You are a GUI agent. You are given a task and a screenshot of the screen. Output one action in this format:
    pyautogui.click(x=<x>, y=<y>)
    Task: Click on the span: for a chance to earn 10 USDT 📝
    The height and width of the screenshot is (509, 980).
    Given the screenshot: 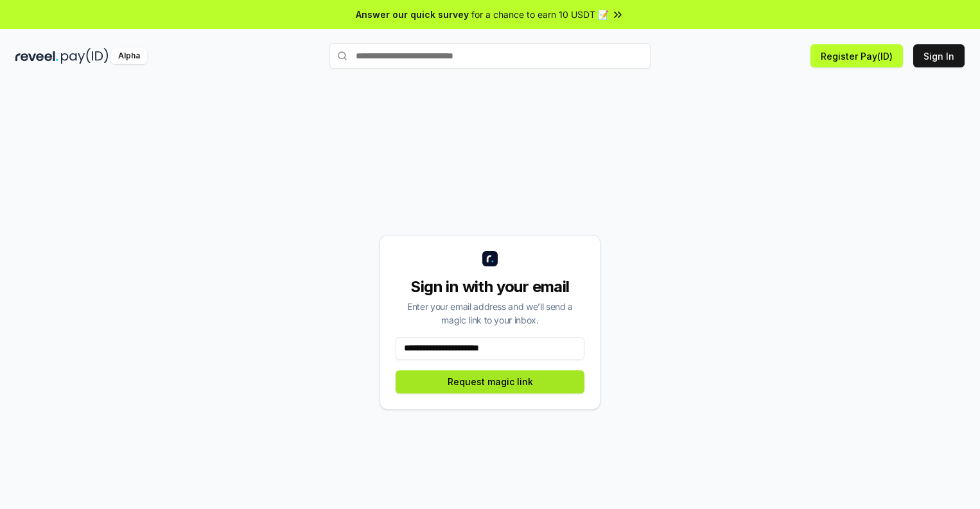 What is the action you would take?
    pyautogui.click(x=540, y=14)
    